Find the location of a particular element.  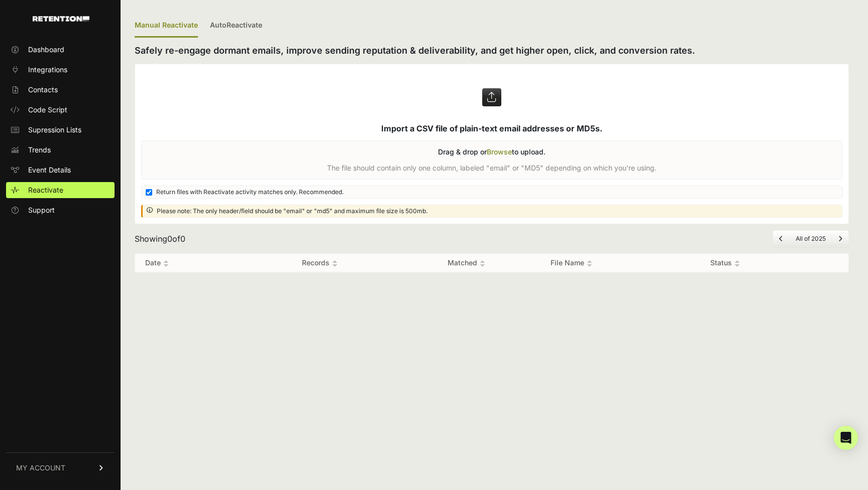

a: Integrations is located at coordinates (60, 70).